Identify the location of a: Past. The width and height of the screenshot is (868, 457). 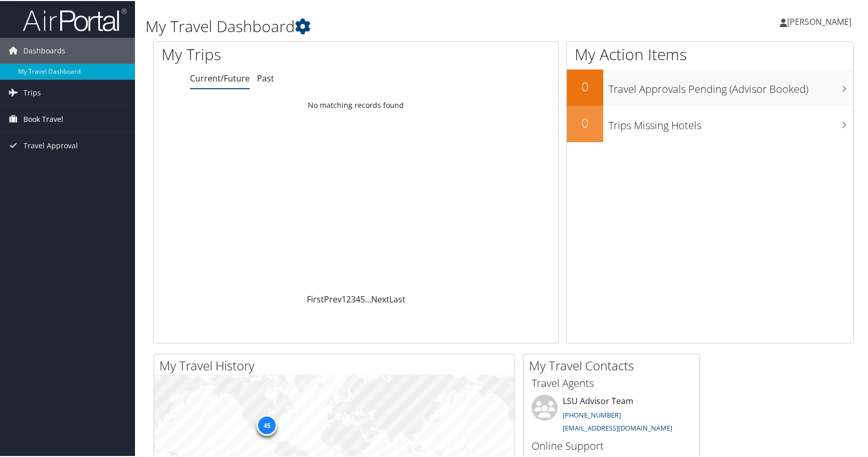
(265, 77).